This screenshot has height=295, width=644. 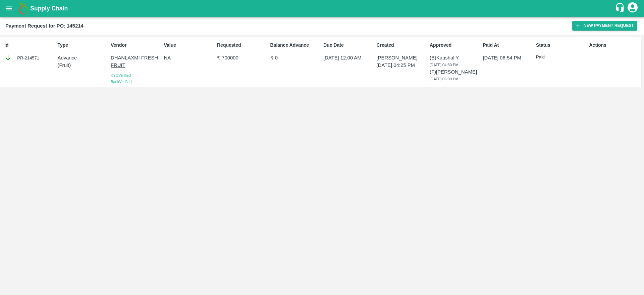 I want to click on p: Due Date, so click(x=349, y=45).